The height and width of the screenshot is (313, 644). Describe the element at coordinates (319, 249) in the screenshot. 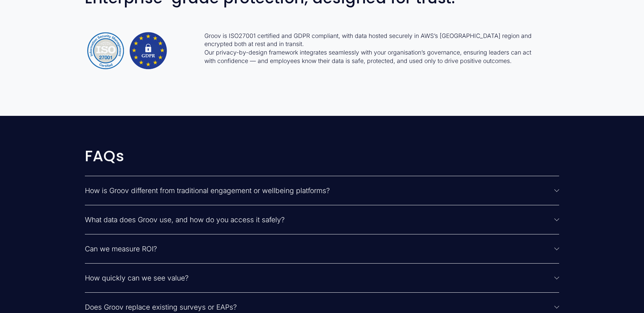

I see `span: Can we measure ROI?` at that location.